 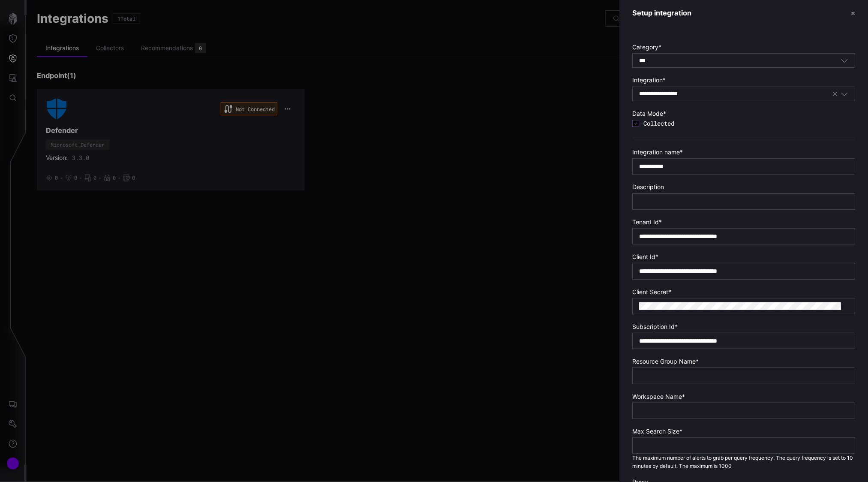 What do you see at coordinates (662, 13) in the screenshot?
I see `h3: Setup integration` at bounding box center [662, 13].